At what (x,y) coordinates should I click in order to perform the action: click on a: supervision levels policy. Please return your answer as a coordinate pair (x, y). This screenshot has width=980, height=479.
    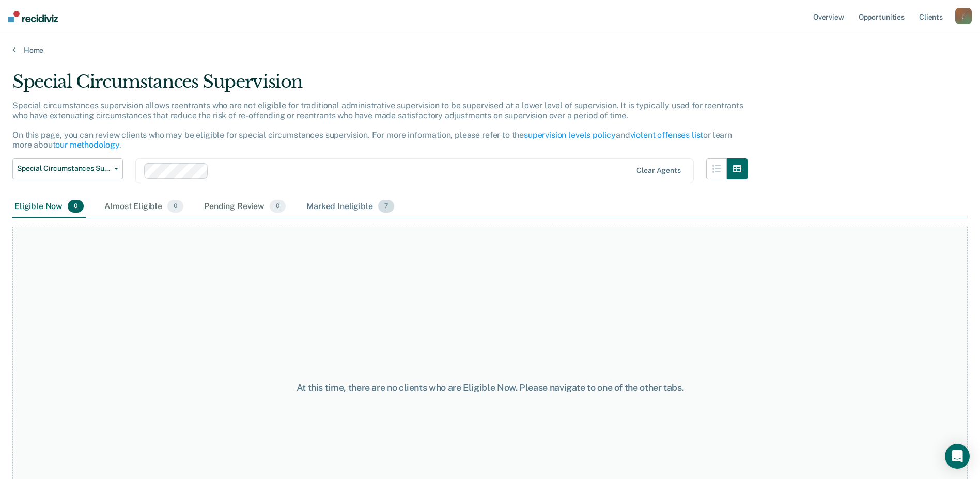
    Looking at the image, I should click on (570, 135).